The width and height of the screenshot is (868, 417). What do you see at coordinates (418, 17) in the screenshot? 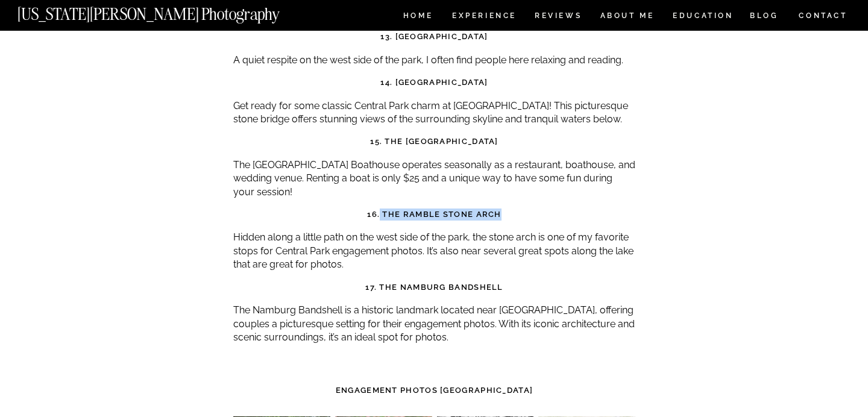
I see `a: HOME` at bounding box center [418, 17].